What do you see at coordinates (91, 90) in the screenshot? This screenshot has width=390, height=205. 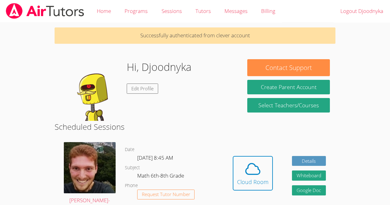 I see `img: default.png` at bounding box center [91, 90].